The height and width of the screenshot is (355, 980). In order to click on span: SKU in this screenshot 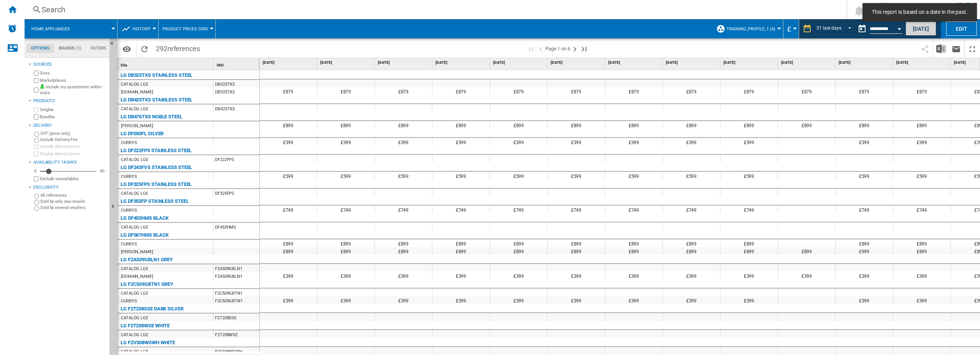, I will do `click(220, 65)`.